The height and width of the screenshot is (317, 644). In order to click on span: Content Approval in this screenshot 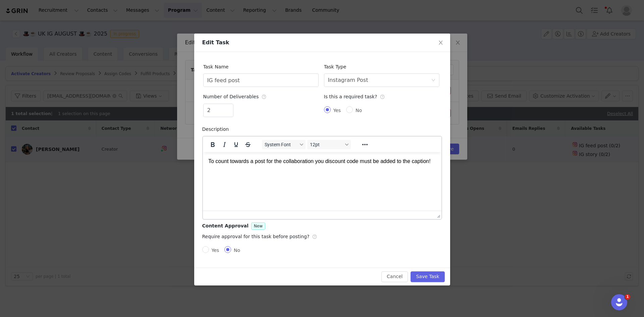, I will do `click(225, 226)`.